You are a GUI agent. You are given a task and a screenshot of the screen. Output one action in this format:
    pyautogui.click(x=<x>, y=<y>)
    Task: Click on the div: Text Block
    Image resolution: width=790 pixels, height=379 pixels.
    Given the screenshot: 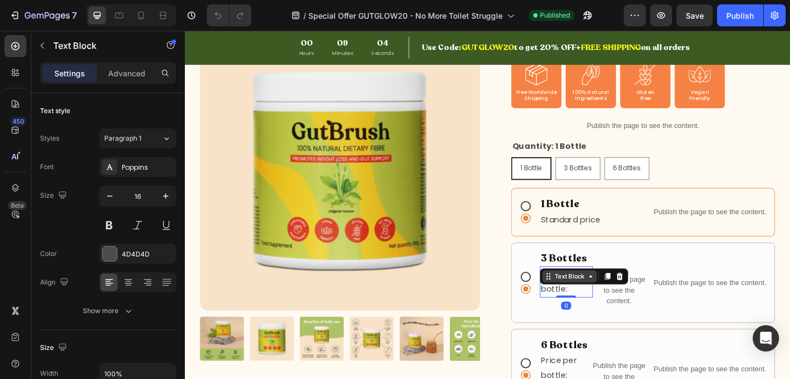 What is the action you would take?
    pyautogui.click(x=419, y=267)
    